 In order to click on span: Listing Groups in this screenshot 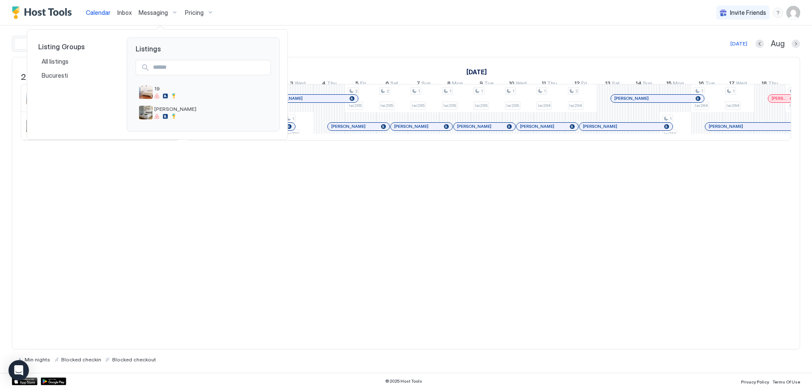, I will do `click(76, 47)`.